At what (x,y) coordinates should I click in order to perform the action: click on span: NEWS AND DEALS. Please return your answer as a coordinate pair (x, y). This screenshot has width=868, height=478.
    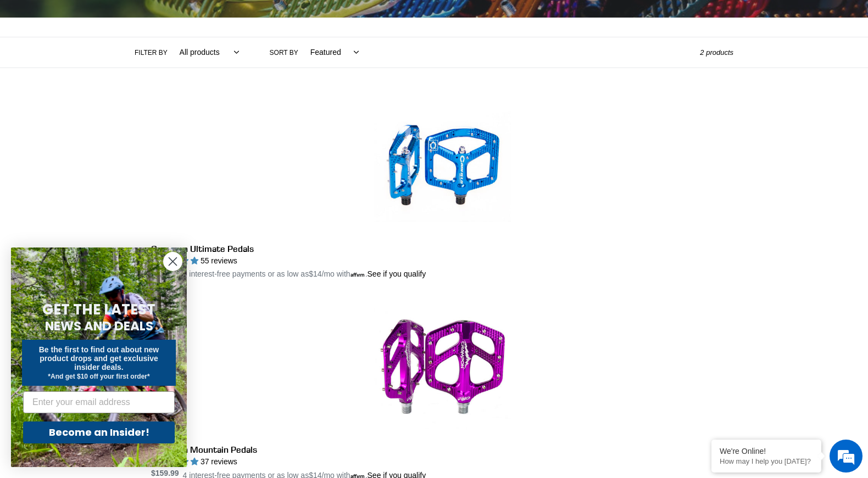
    Looking at the image, I should click on (99, 326).